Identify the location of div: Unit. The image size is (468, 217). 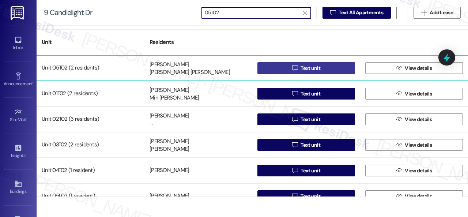
(90, 42).